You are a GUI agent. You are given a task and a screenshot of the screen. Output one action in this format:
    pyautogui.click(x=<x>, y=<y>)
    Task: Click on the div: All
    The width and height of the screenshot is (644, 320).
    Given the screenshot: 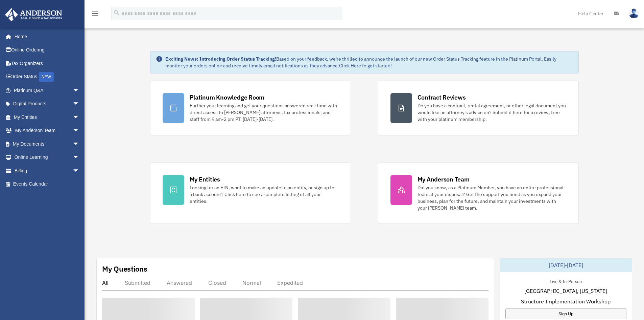 What is the action you would take?
    pyautogui.click(x=105, y=283)
    